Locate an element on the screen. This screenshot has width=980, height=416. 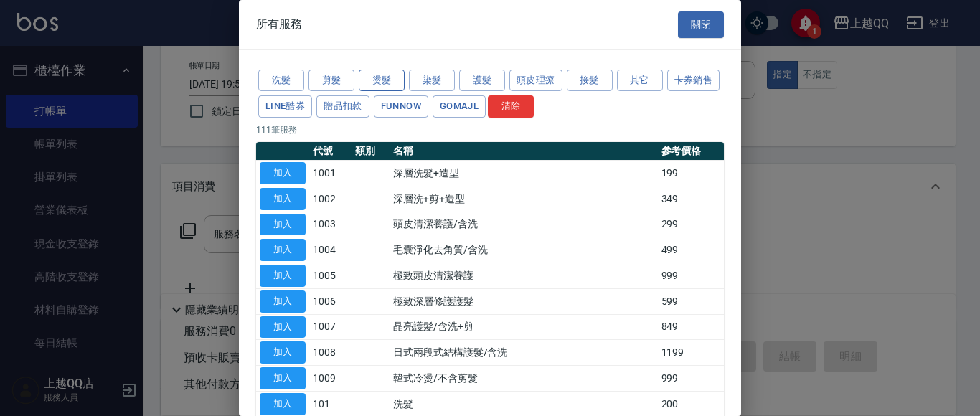
td: 199 is located at coordinates (691, 174).